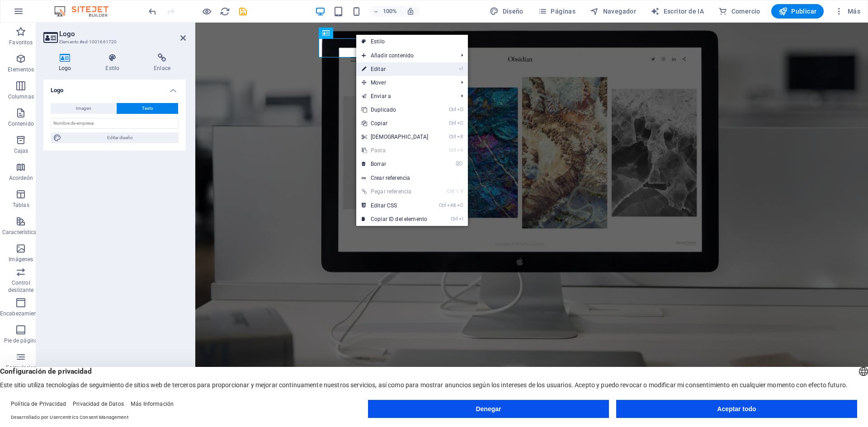 The width and height of the screenshot is (868, 427). I want to click on button: Editar diseño, so click(114, 137).